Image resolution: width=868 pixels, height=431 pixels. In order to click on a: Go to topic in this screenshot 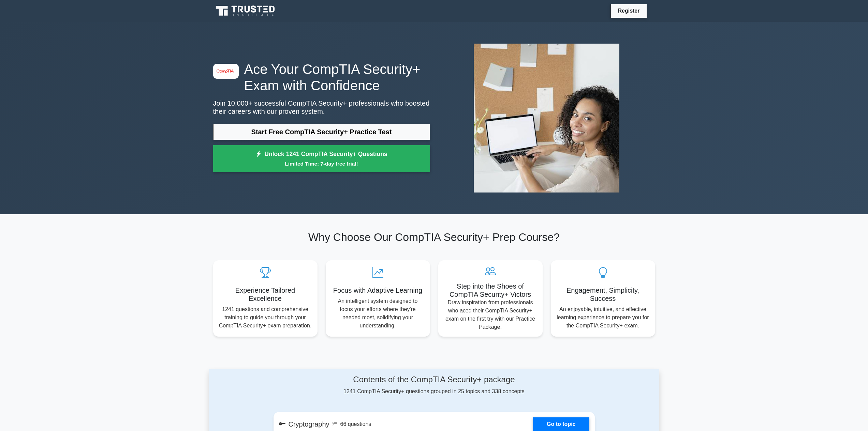, I will do `click(561, 425)`.